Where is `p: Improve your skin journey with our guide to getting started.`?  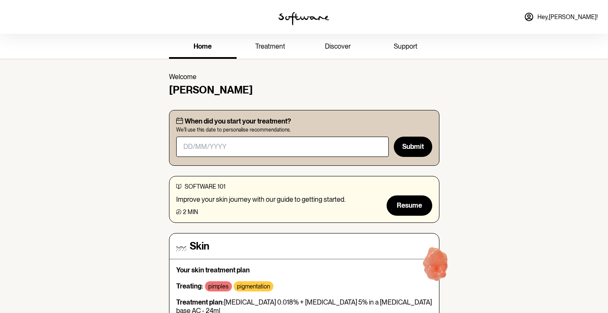
p: Improve your skin journey with our guide to getting started. is located at coordinates (261, 199).